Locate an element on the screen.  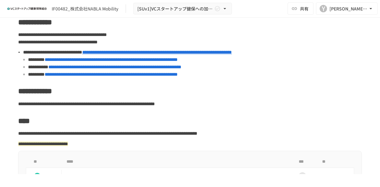
div: Y is located at coordinates (323, 9).